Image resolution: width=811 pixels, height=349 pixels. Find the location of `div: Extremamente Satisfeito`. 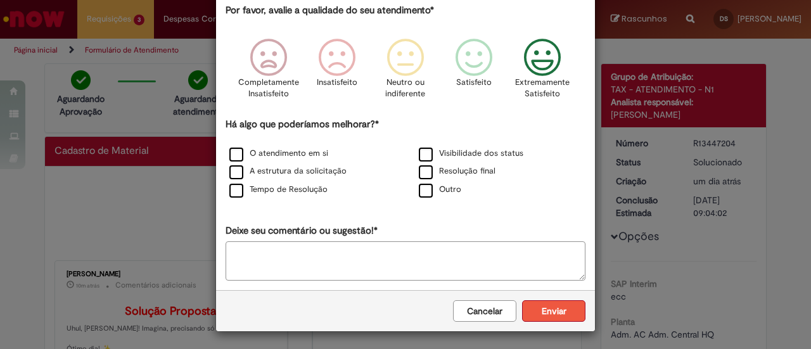

div: Extremamente Satisfeito is located at coordinates (542, 72).